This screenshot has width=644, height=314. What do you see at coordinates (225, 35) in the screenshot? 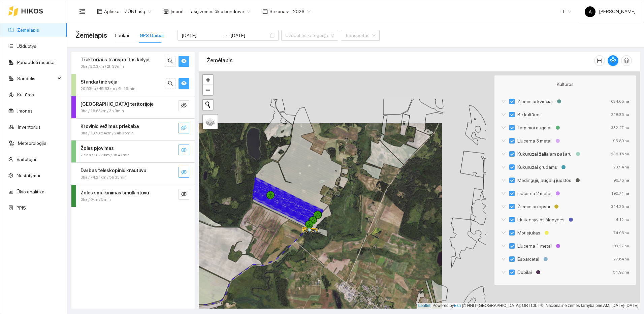
I see `span: swap-right` at bounding box center [225, 35].